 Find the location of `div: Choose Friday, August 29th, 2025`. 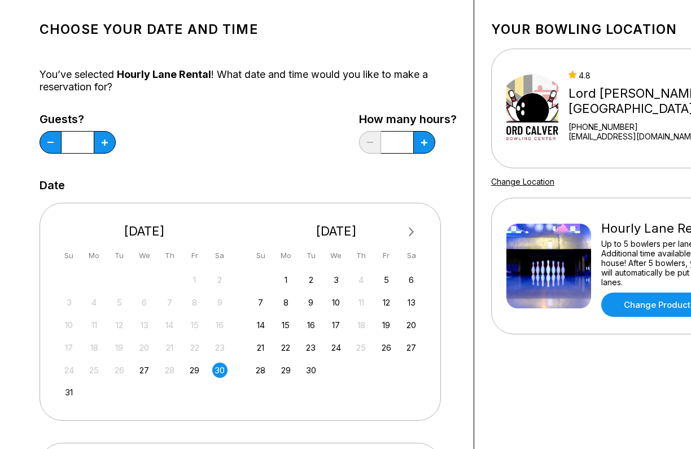

div: Choose Friday, August 29th, 2025 is located at coordinates (194, 370).